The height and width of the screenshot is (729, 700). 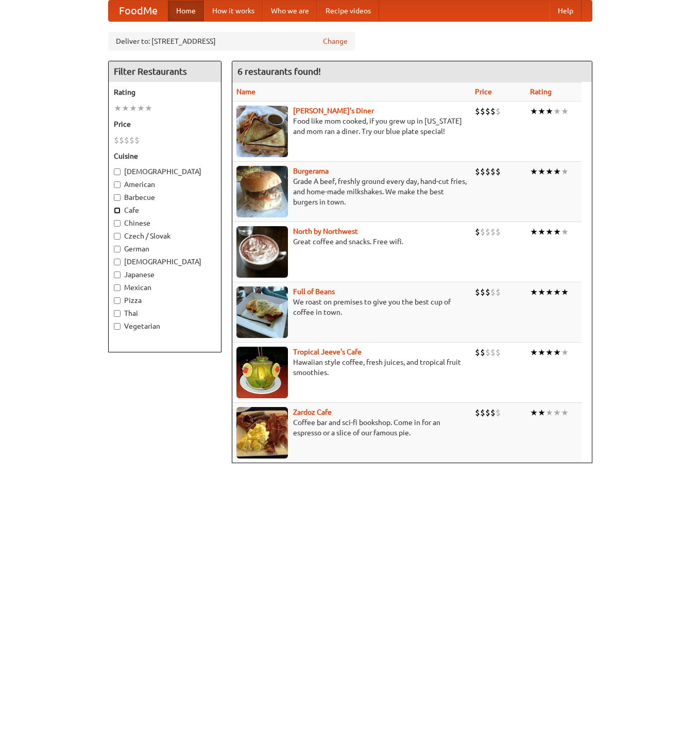 What do you see at coordinates (262, 312) in the screenshot?
I see `img: beans.jpg` at bounding box center [262, 312].